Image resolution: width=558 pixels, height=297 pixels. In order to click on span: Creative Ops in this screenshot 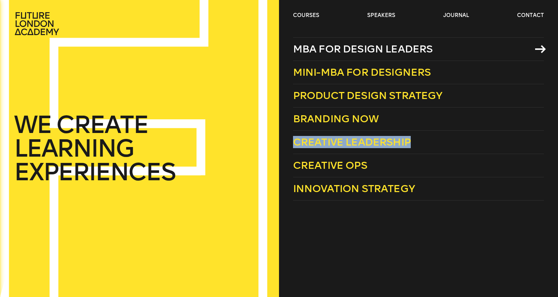, I will do `click(330, 165)`.